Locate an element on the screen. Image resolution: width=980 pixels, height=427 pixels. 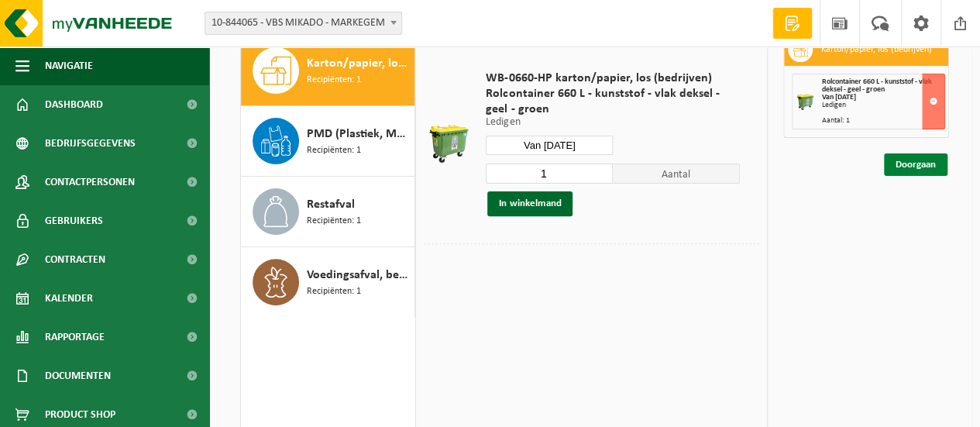
span: WB-0660-HP karton/papier, los (bedrijven) is located at coordinates (613, 79).